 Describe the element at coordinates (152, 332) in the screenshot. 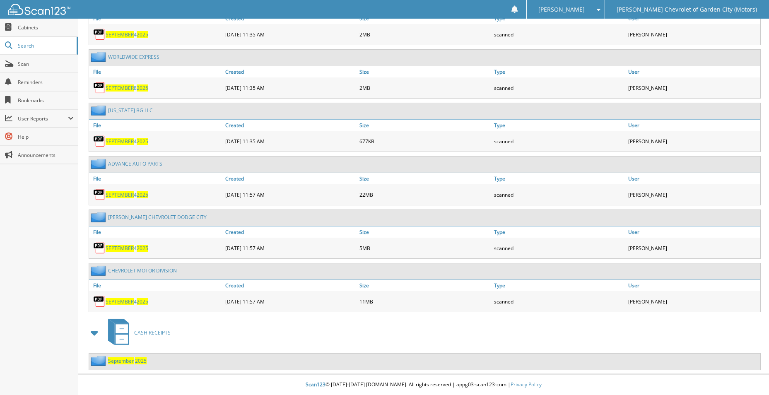

I see `span: CASH RECEIPTS` at that location.